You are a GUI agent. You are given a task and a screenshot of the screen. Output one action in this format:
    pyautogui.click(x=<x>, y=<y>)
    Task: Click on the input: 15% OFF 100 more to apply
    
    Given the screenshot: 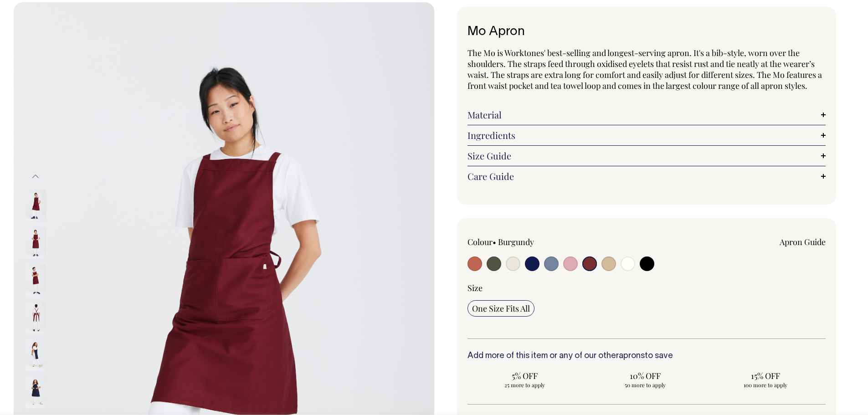 What is the action you would take?
    pyautogui.click(x=765, y=379)
    